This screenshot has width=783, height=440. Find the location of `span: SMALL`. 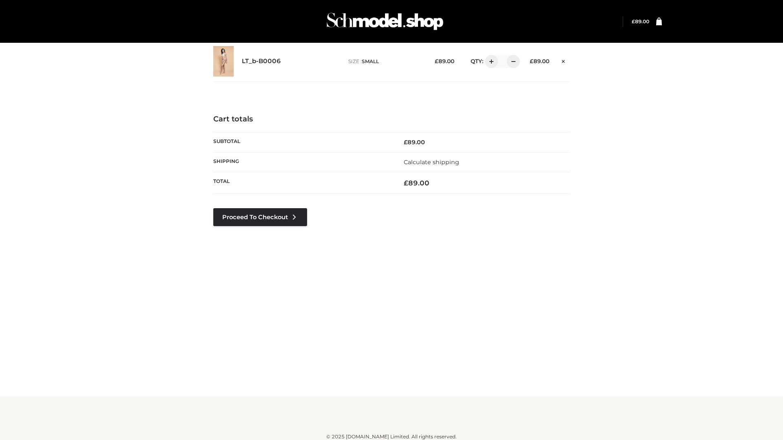

span: SMALL is located at coordinates (370, 61).